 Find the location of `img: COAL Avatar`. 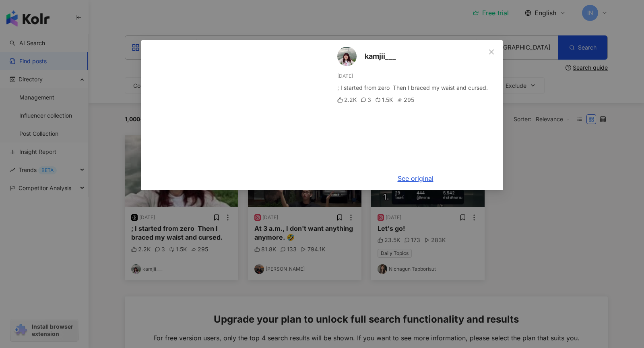

img: COAL Avatar is located at coordinates (347, 56).